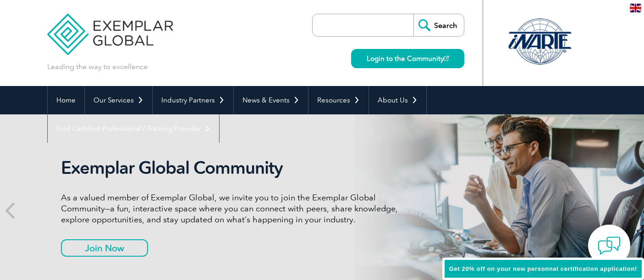  I want to click on a: Find Certified Professional / Training Provider, so click(133, 128).